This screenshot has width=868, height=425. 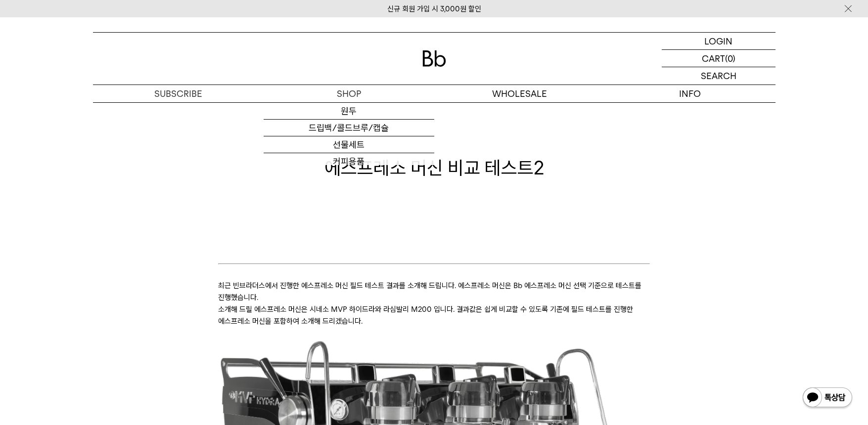 What do you see at coordinates (434, 167) in the screenshot?
I see `h1: 에스프레소 머신 비교 테스트2` at bounding box center [434, 167].